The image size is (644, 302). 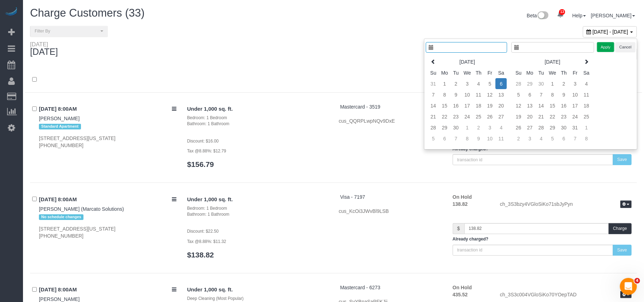 I want to click on td: 17, so click(x=467, y=105).